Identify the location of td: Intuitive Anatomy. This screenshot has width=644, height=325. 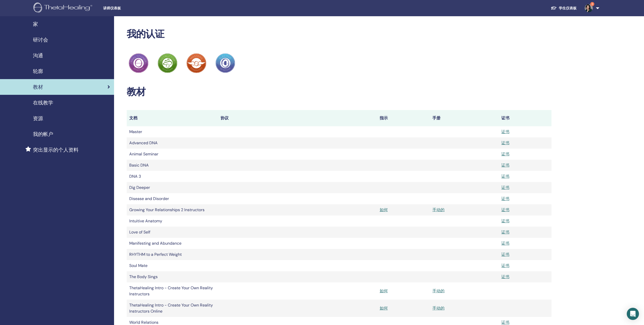
(172, 221).